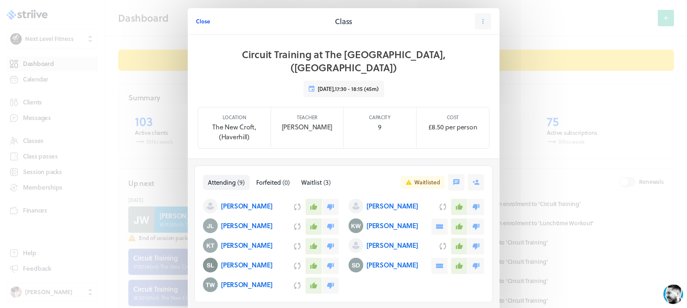 This screenshot has width=687, height=308. Describe the element at coordinates (210, 226) in the screenshot. I see `img: Jade Lumm` at that location.